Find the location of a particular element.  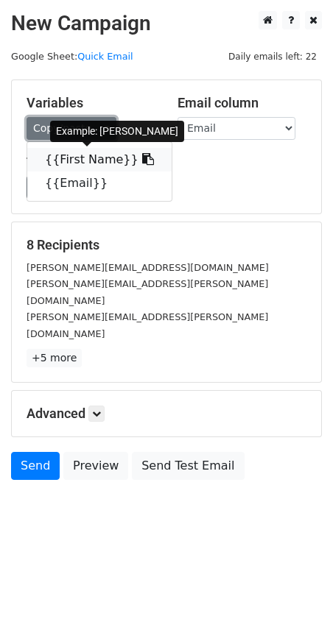

a: Daily emails left: 22 is located at coordinates (273, 56).